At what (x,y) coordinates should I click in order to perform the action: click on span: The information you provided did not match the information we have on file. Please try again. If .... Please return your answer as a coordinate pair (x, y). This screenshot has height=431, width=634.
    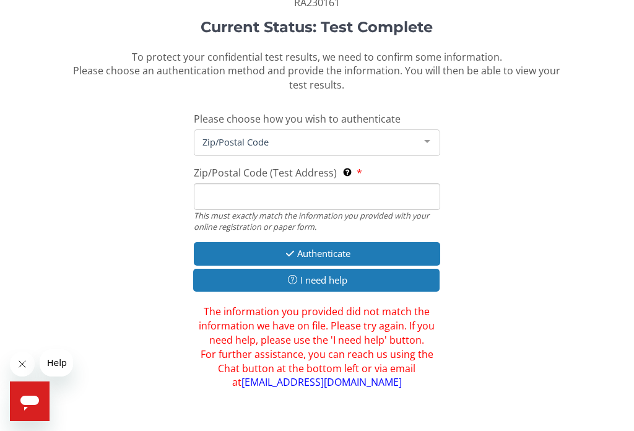
    Looking at the image, I should click on (317, 347).